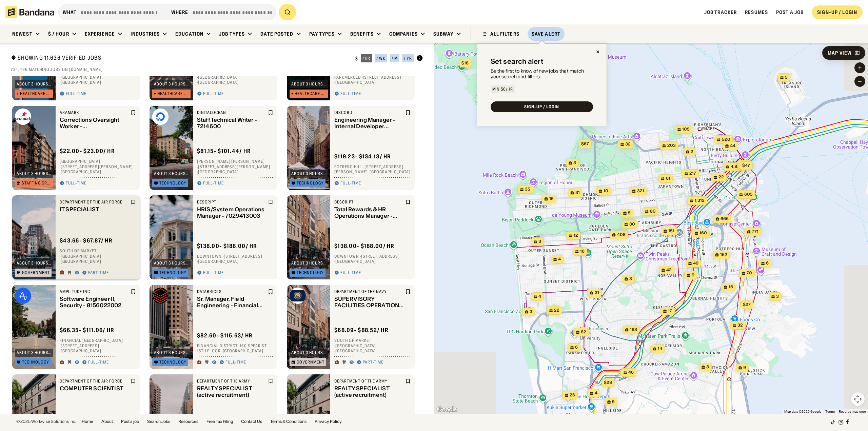 This screenshot has height=431, width=868. I want to click on div: $ 82.60 - $115.63 / hr, so click(224, 335).